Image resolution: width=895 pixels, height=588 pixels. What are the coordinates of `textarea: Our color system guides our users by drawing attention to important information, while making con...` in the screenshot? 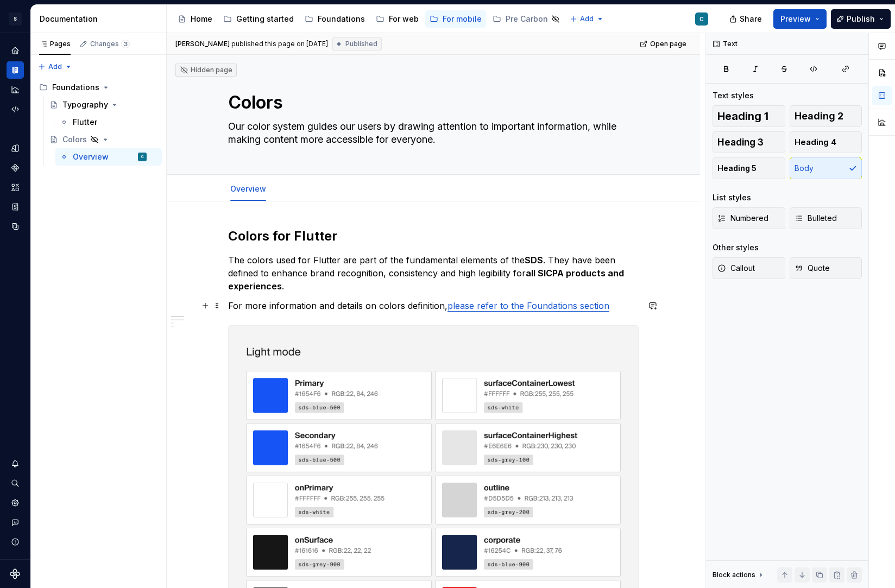 It's located at (431, 133).